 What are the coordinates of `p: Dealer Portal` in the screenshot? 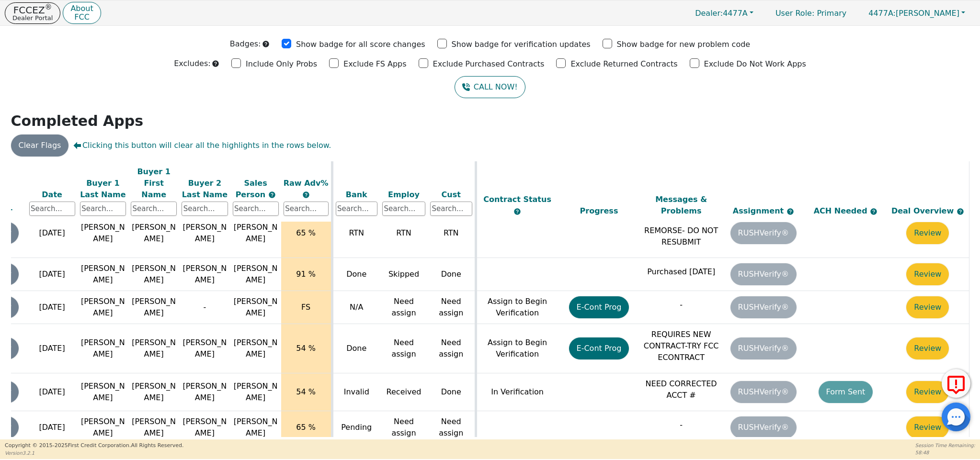 It's located at (33, 18).